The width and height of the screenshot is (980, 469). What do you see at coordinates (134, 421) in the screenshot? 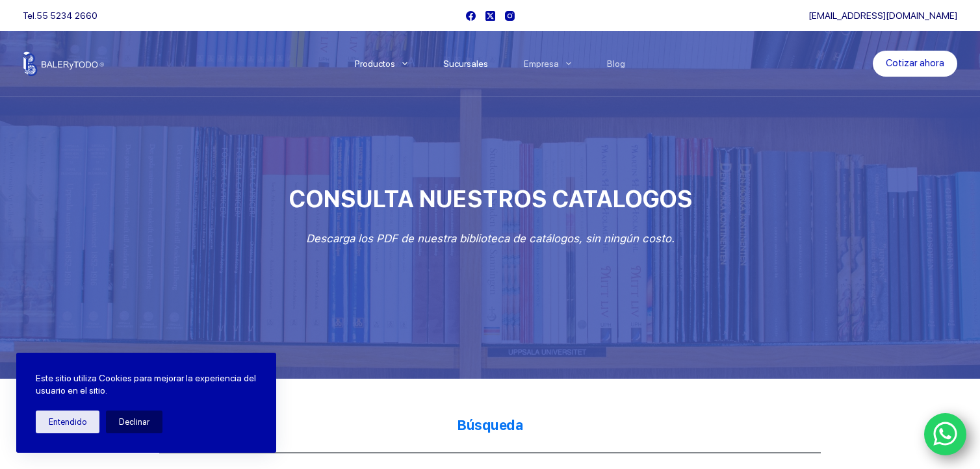
I see `button: Declinar` at bounding box center [134, 421].